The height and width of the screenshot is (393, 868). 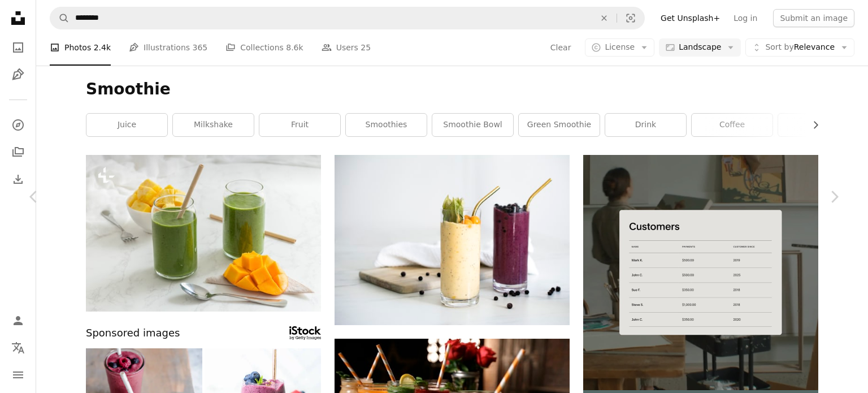 What do you see at coordinates (18, 375) in the screenshot?
I see `button: Menu` at bounding box center [18, 375].